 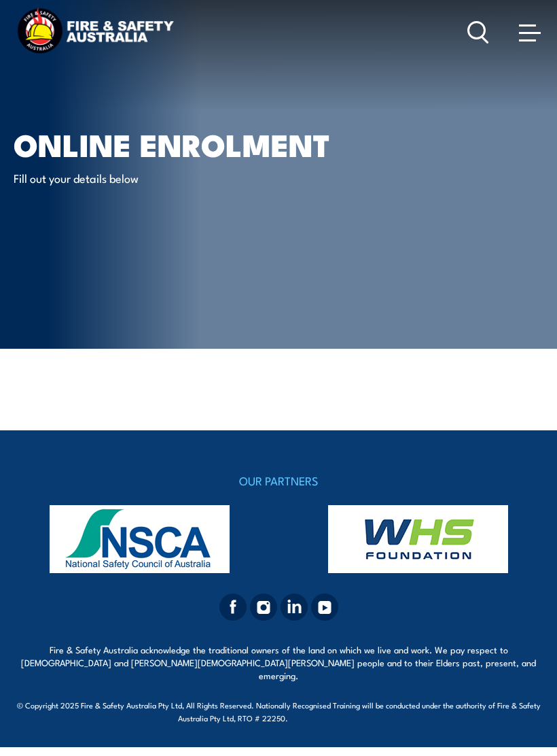 What do you see at coordinates (418, 539) in the screenshot?
I see `img: whs-logo-footer` at bounding box center [418, 539].